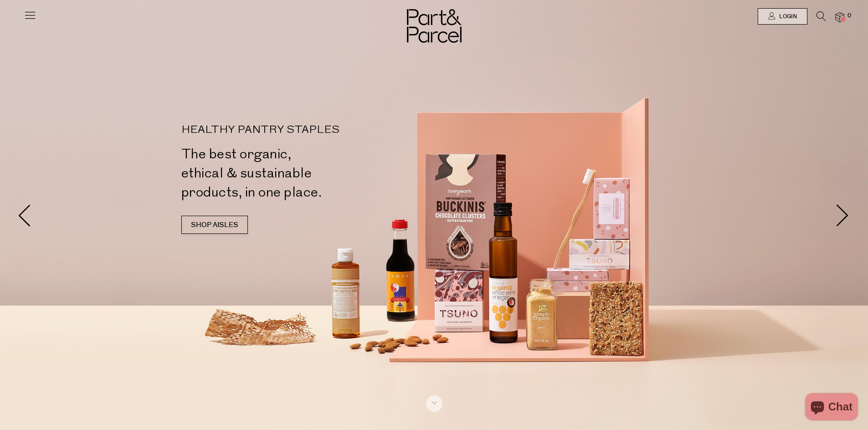 The width and height of the screenshot is (868, 430). I want to click on h2: The best organic, ethical & sustainable products, in one place., so click(309, 174).